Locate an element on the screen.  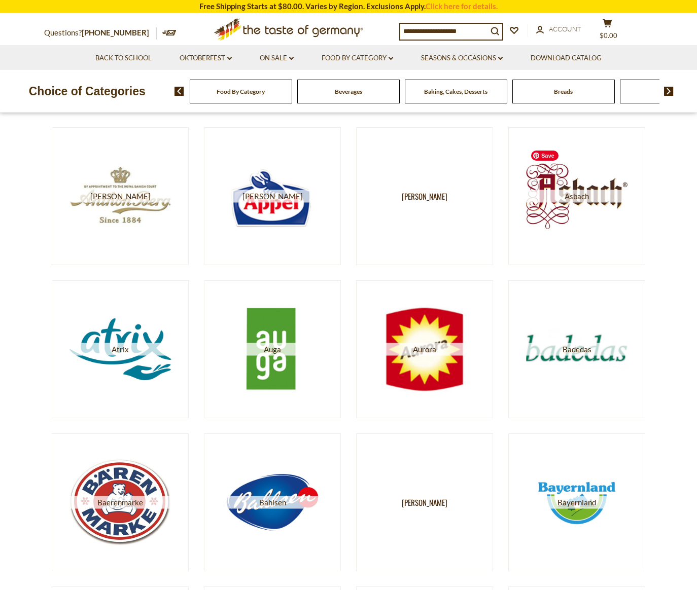
a: Atrix is located at coordinates (120, 350).